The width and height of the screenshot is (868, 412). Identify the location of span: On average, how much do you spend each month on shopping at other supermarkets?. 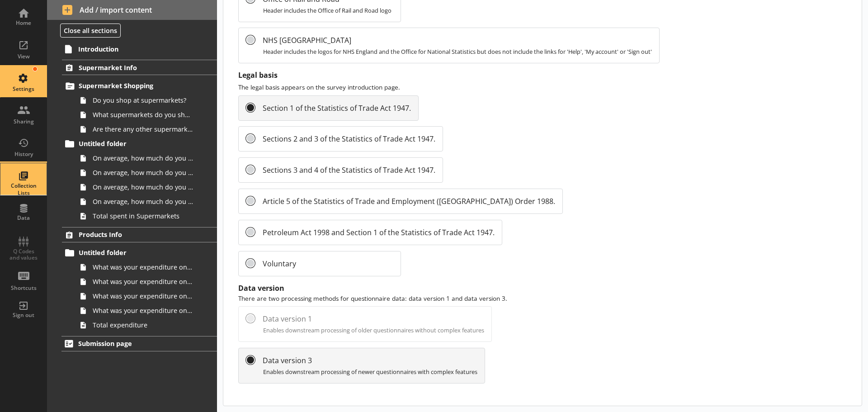
(143, 201).